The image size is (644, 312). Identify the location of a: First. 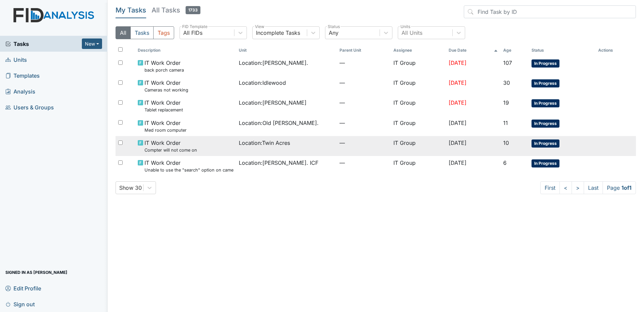
(550, 187).